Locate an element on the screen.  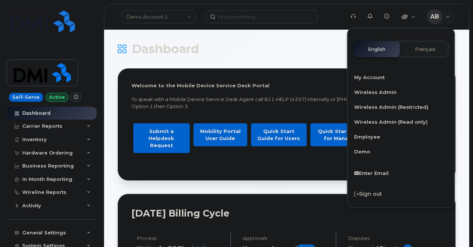
a: Quick Start Guide for Managers is located at coordinates (341, 134).